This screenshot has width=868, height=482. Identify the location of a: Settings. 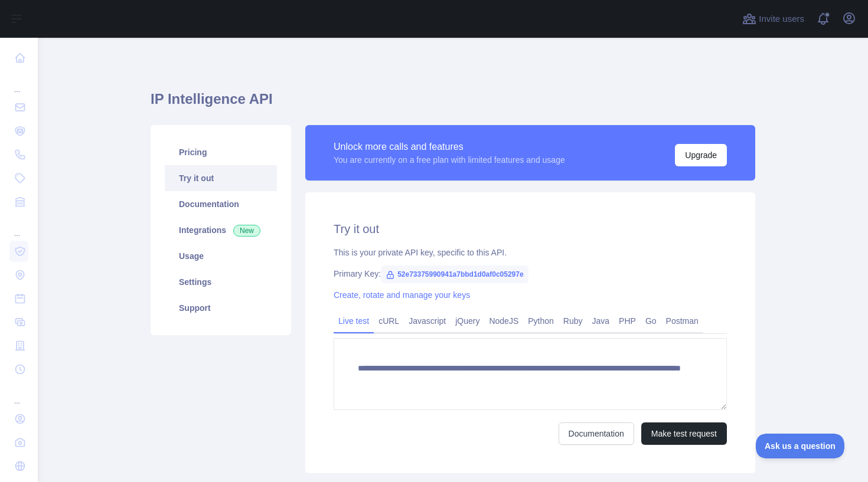
(221, 282).